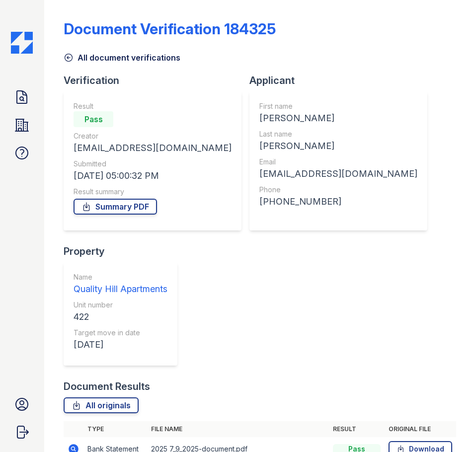 The width and height of the screenshot is (476, 452). I want to click on div: Document Verification 184325, so click(170, 29).